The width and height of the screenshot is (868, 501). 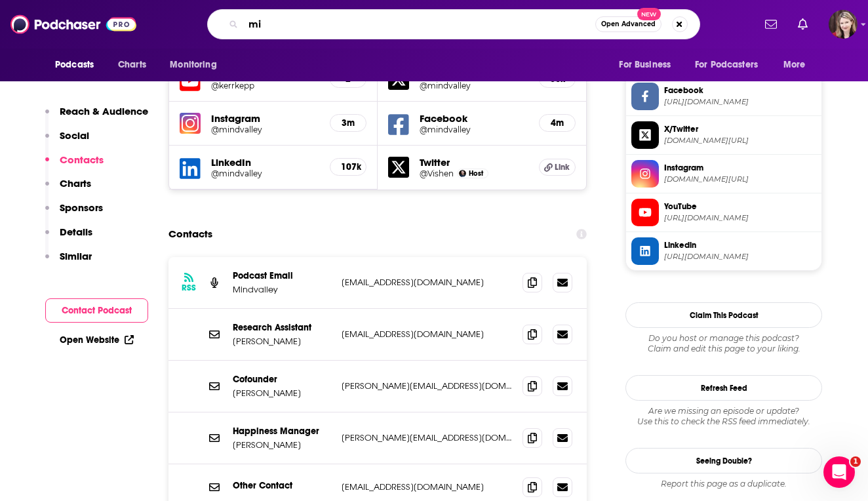 I want to click on button: Details, so click(x=69, y=237).